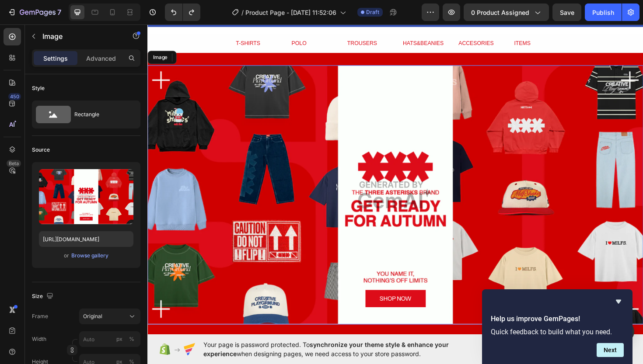 The width and height of the screenshot is (643, 364). I want to click on button: Next question, so click(611, 350).